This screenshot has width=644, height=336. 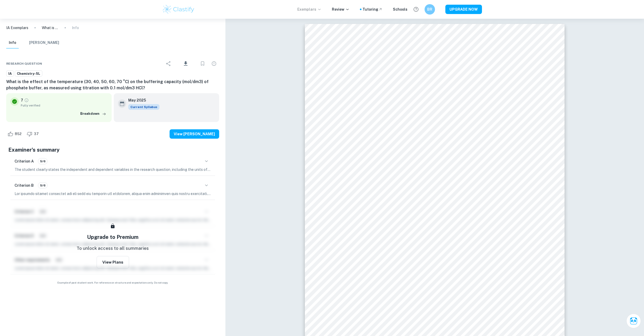 What do you see at coordinates (113, 169) in the screenshot?
I see `p: The student clearly states the independent and dependent variables in the research question, incl...` at bounding box center [113, 169].